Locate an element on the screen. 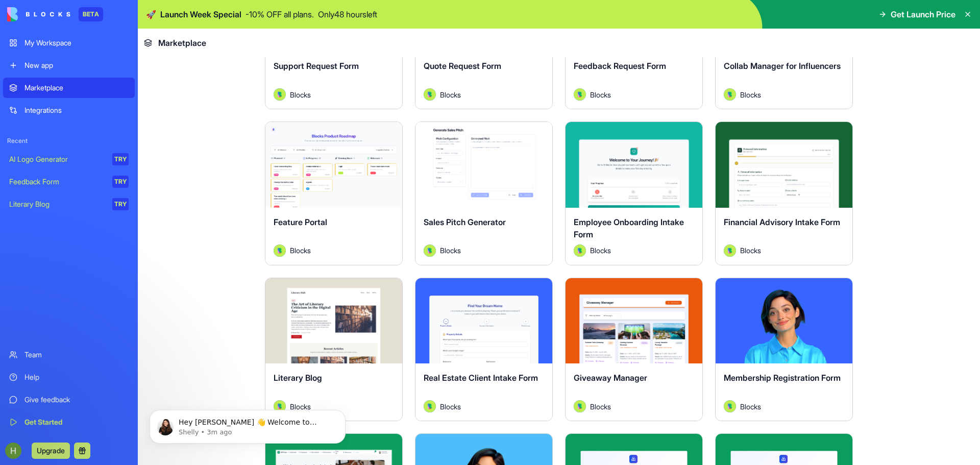 The height and width of the screenshot is (465, 980). div: New app is located at coordinates (77, 65).